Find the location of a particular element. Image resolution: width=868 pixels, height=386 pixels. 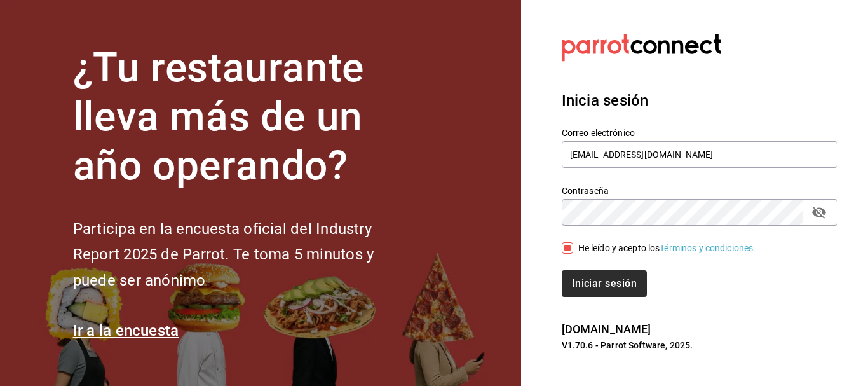

a: Ir a la encuesta is located at coordinates (126, 331).